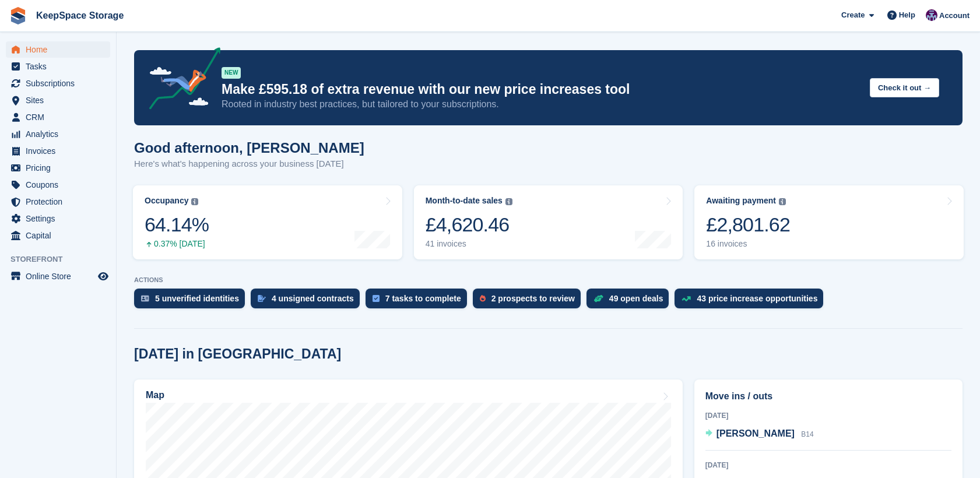 The image size is (980, 478). Describe the element at coordinates (60, 235) in the screenshot. I see `span: Capital` at that location.